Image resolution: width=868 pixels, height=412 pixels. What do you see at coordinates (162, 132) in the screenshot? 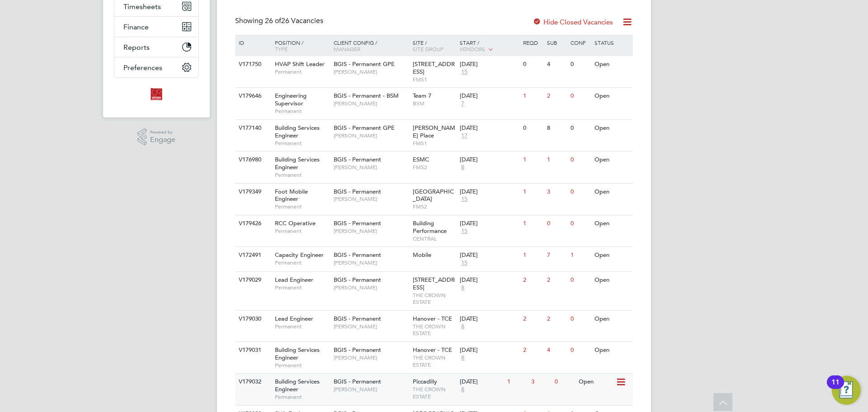
I see `span: Powered by` at bounding box center [162, 132].